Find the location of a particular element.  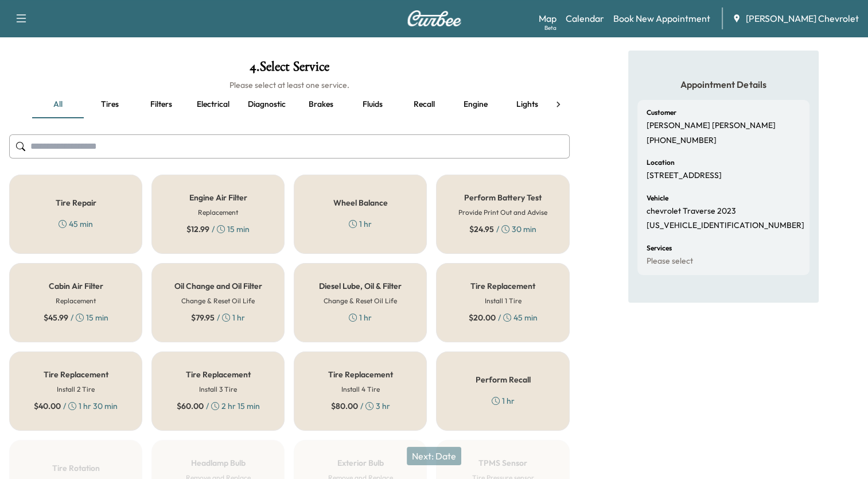

h5: Perform Recall is located at coordinates (504, 379).